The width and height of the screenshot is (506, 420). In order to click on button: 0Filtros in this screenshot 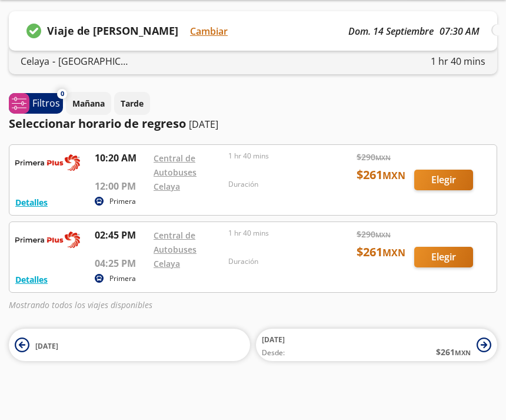, I will do `click(36, 103)`.